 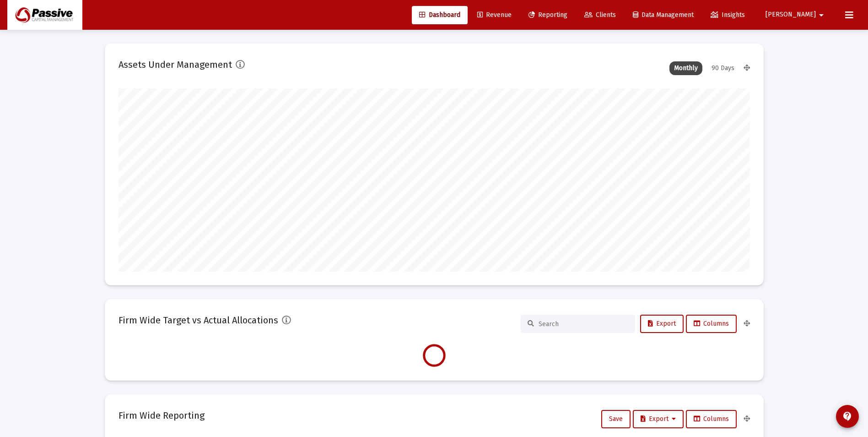 I want to click on h2: Firm Wide Target vs Actual Allocations, so click(x=198, y=320).